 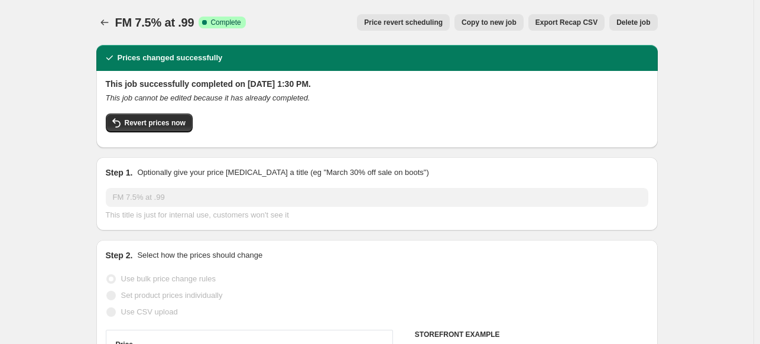 What do you see at coordinates (225, 22) in the screenshot?
I see `span: Complete` at bounding box center [225, 22].